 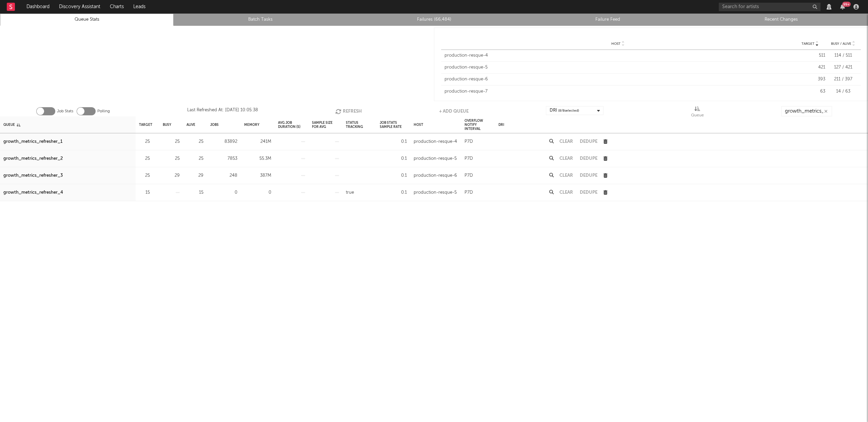 What do you see at coordinates (65, 112) in the screenshot?
I see `label: Job Stats` at bounding box center [65, 112].